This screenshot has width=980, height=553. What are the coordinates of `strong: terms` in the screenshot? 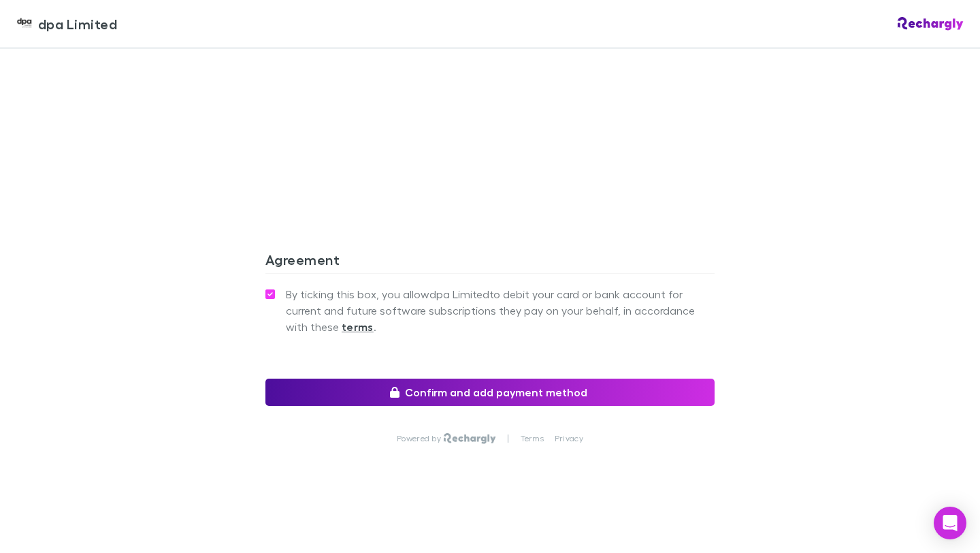 It's located at (357, 326).